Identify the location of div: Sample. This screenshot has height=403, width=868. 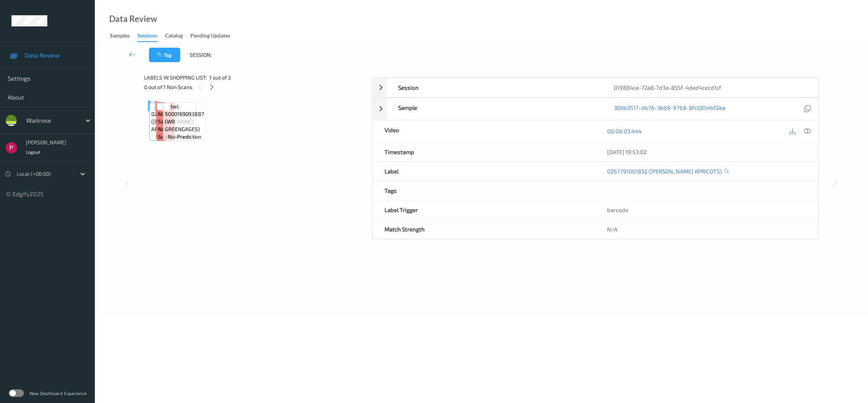
(494, 109).